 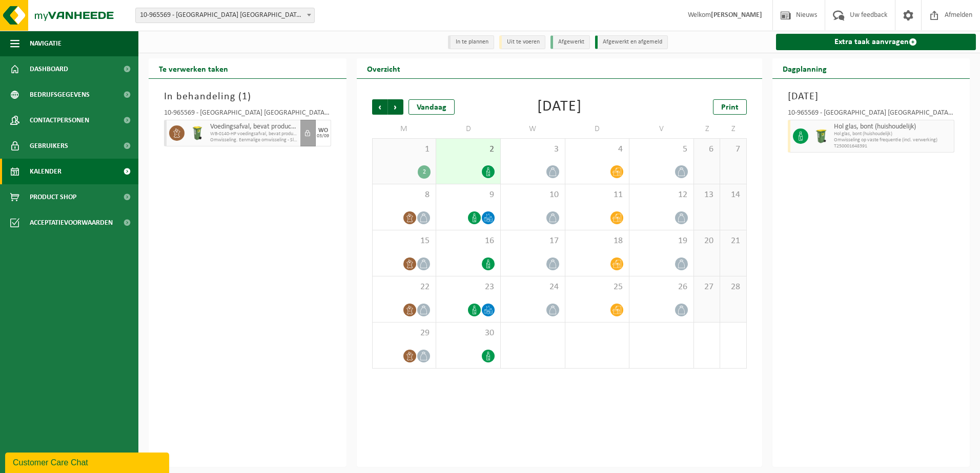 What do you see at coordinates (730, 107) in the screenshot?
I see `a: Print` at bounding box center [730, 107].